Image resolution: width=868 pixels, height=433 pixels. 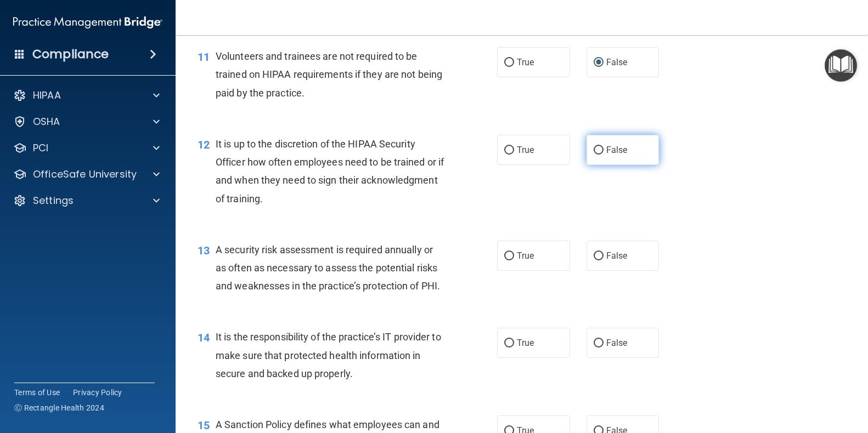 What do you see at coordinates (70, 54) in the screenshot?
I see `h4: Compliance` at bounding box center [70, 54].